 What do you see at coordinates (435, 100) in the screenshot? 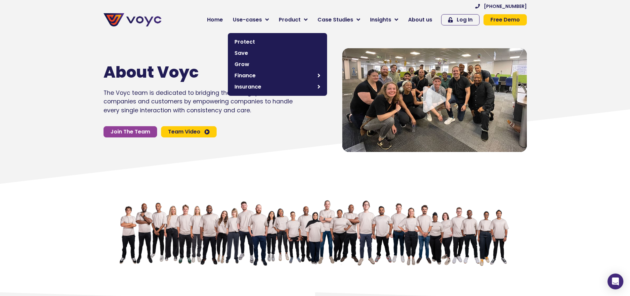
I see `div: Video play button` at bounding box center [435, 100].